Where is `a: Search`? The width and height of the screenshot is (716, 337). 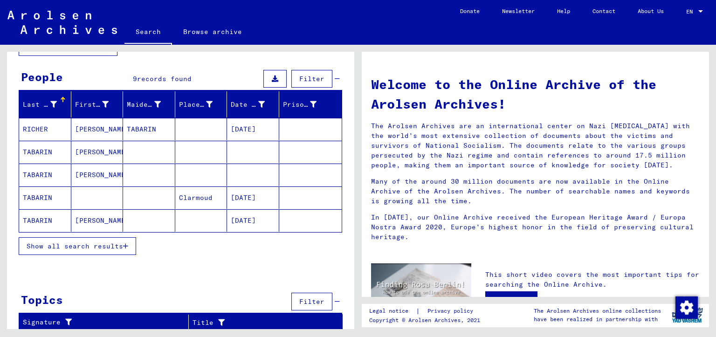 a: Search is located at coordinates (148, 33).